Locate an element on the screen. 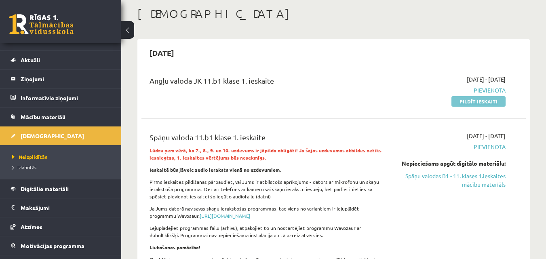  a: Pildīt ieskaiti is located at coordinates (478, 101).